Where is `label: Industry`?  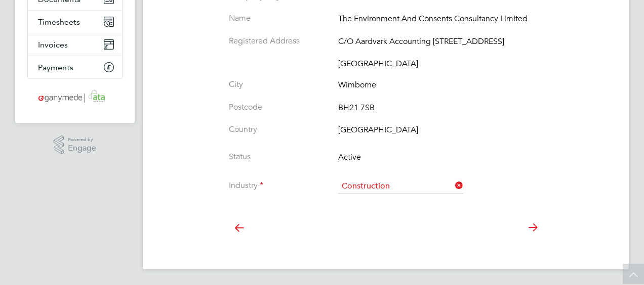
label: Industry is located at coordinates (279, 185).